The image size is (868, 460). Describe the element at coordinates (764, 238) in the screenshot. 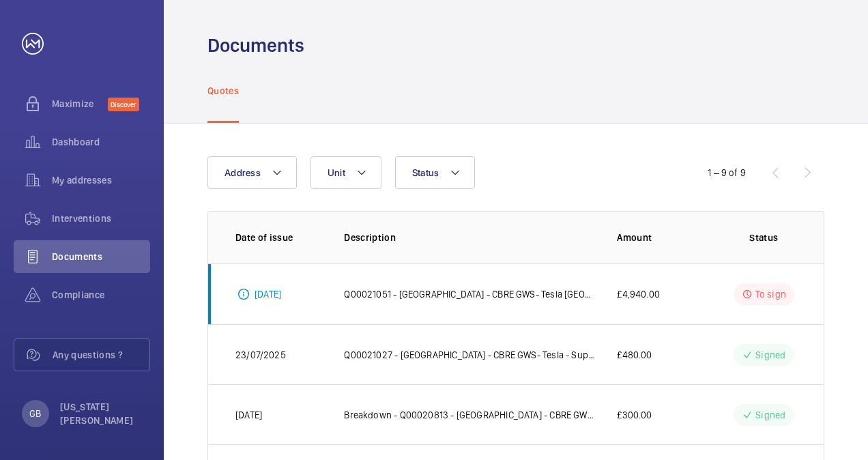

I see `p: Status` at that location.